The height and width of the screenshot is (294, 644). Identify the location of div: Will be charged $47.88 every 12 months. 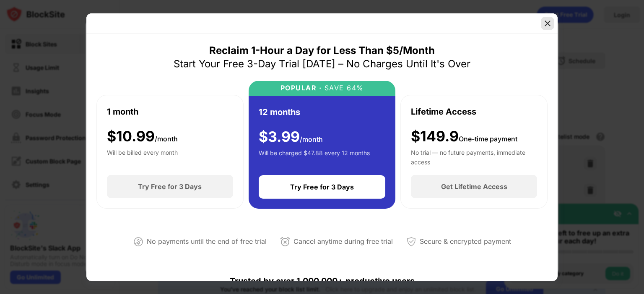
(314, 157).